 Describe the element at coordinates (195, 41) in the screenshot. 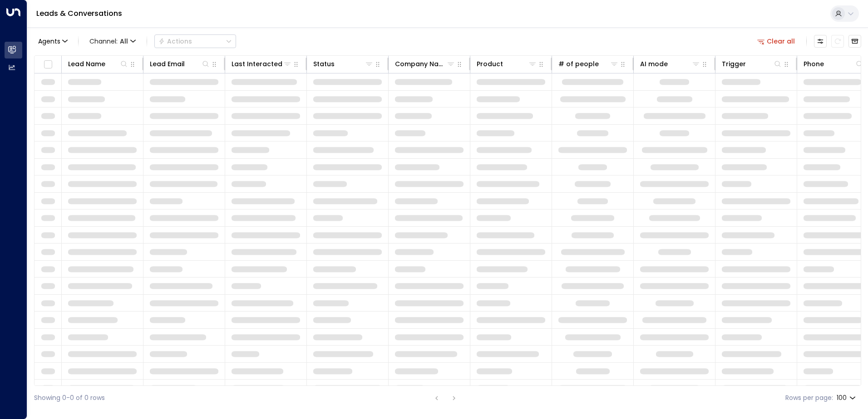

I see `button: Actions` at that location.